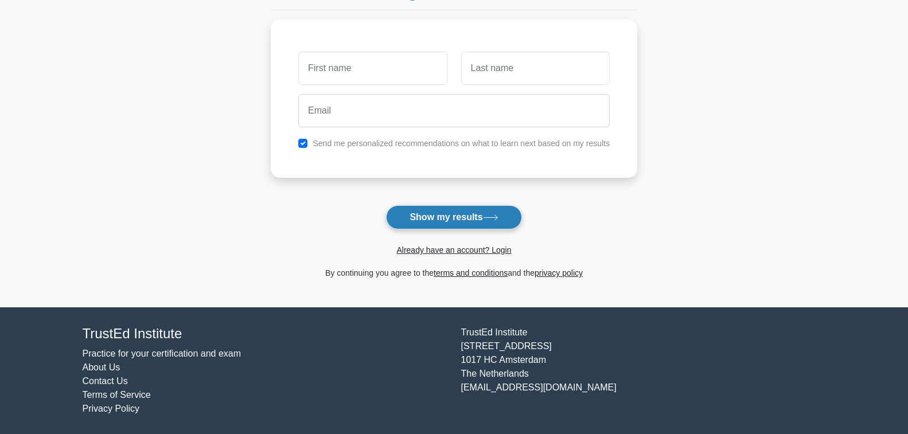  Describe the element at coordinates (558, 273) in the screenshot. I see `a: privacy policy` at that location.